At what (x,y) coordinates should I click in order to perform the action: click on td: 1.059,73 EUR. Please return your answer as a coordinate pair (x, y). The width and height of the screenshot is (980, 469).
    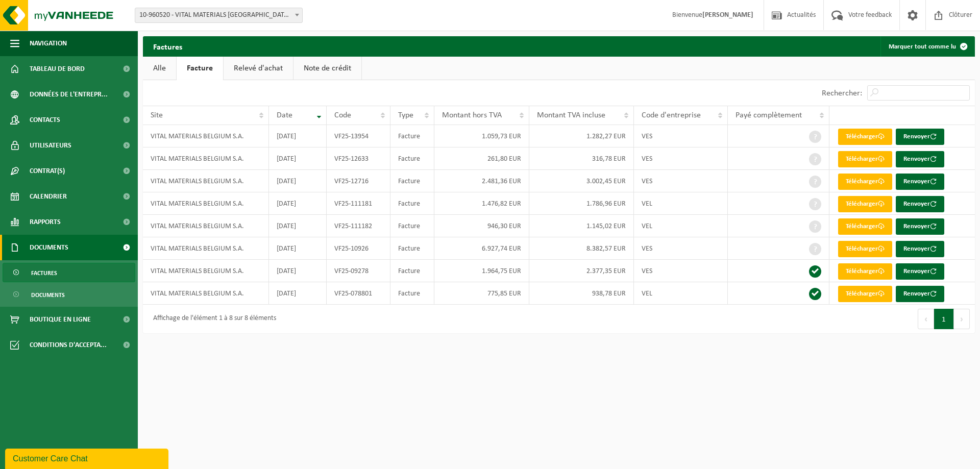
    Looking at the image, I should click on (482, 136).